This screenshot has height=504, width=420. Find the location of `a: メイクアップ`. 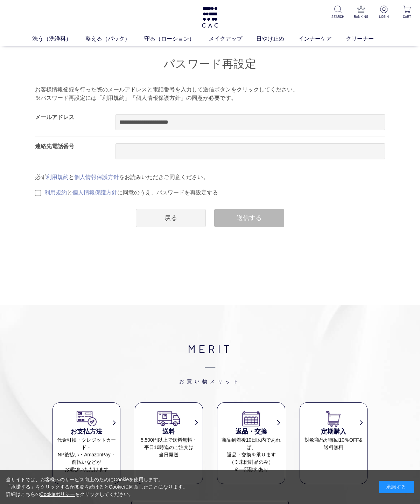

a: メイクアップ is located at coordinates (233, 39).